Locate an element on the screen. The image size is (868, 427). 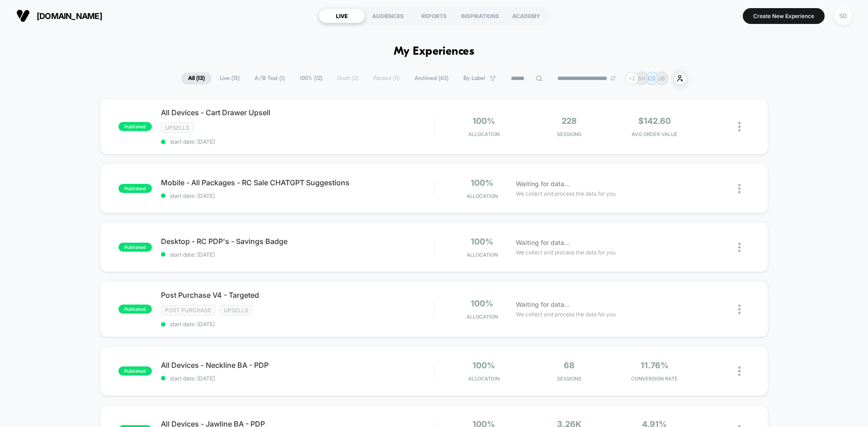
span: $142.60 is located at coordinates (655, 121).